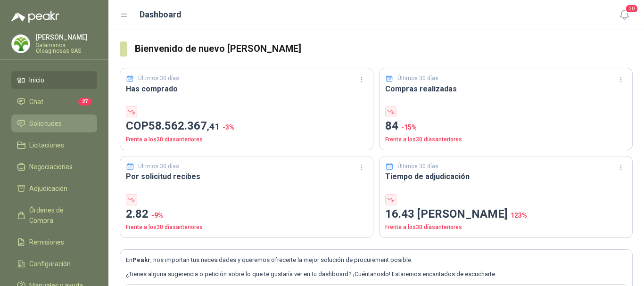 This screenshot has height=286, width=644. What do you see at coordinates (54, 80) in the screenshot?
I see `a: Inicio` at bounding box center [54, 80].